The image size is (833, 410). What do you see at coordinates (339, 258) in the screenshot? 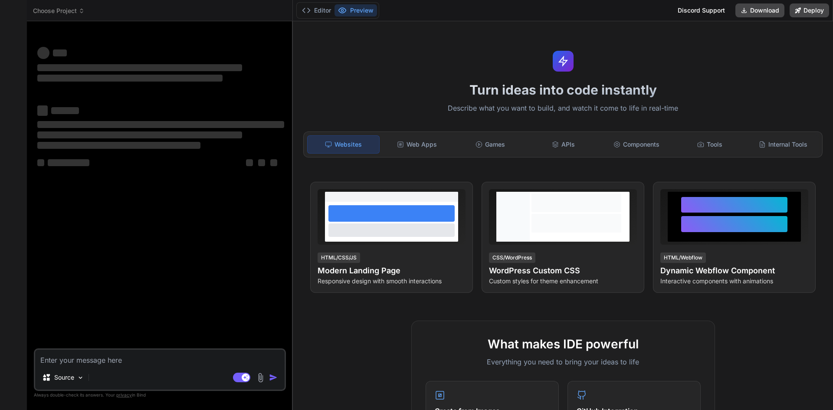
I see `div: HTML/CSS/JS` at bounding box center [339, 258].